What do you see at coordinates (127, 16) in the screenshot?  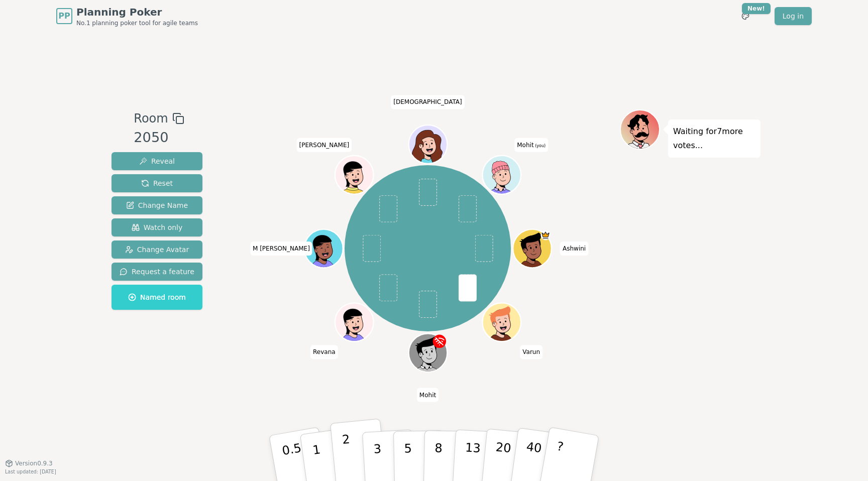 I see `a: PPPlanning PokerNo.1 planning poker tool for agile teams` at bounding box center [127, 16].